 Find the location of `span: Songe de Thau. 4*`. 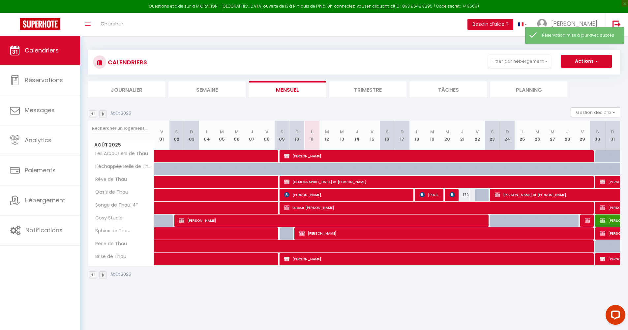

span: Songe de Thau. 4* is located at coordinates (114, 205).